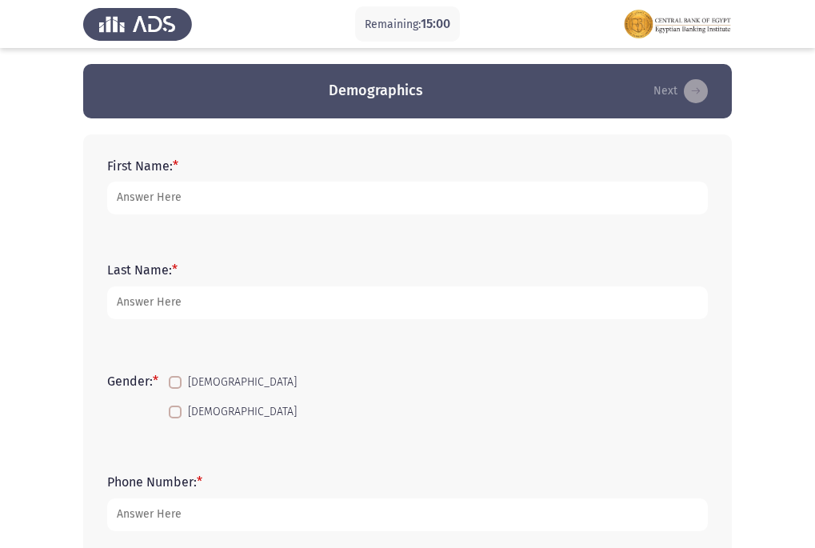 The image size is (815, 548). I want to click on button: load next page, so click(681, 91).